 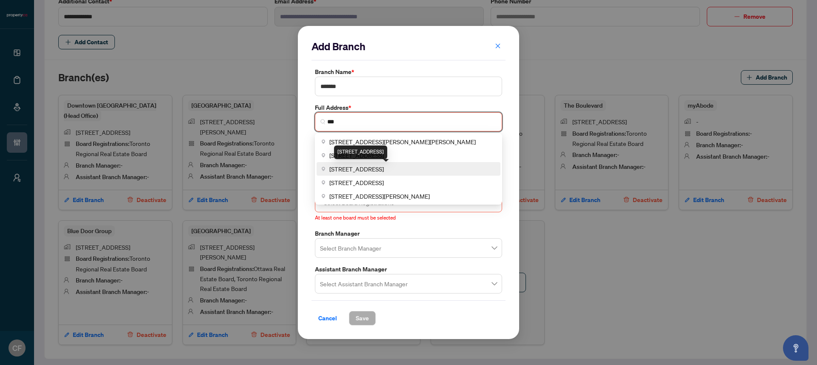 What do you see at coordinates (409, 108) in the screenshot?
I see `label: Full Address` at bounding box center [409, 108].